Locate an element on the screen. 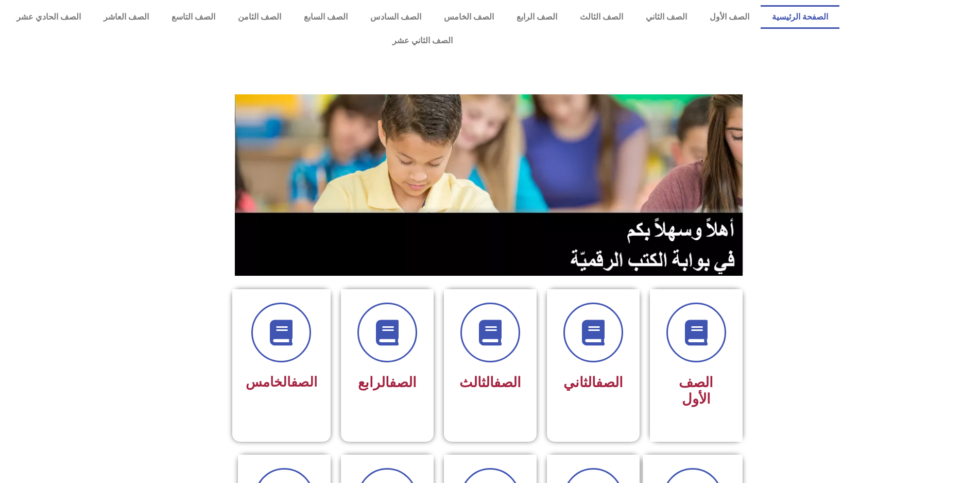  a: الصف الحادي عشر is located at coordinates (48, 17).